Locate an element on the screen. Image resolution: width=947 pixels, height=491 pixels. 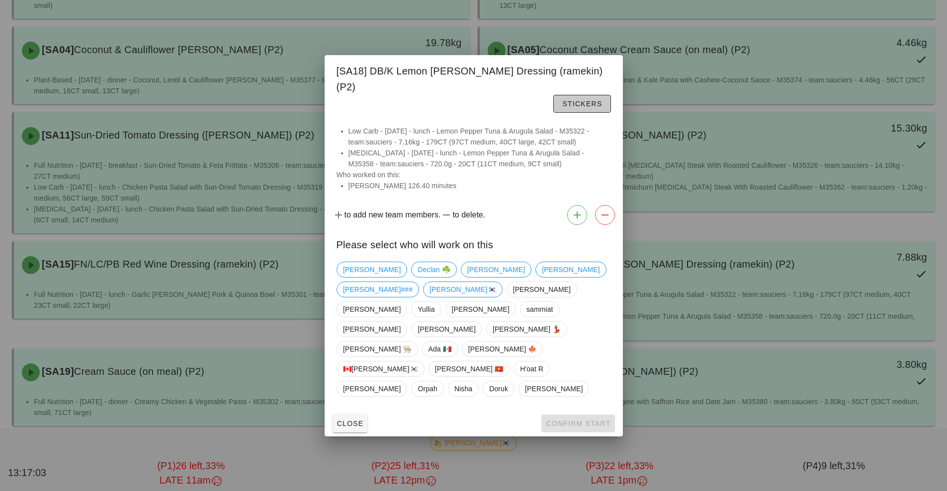
button: Close is located at coordinates (350, 424).